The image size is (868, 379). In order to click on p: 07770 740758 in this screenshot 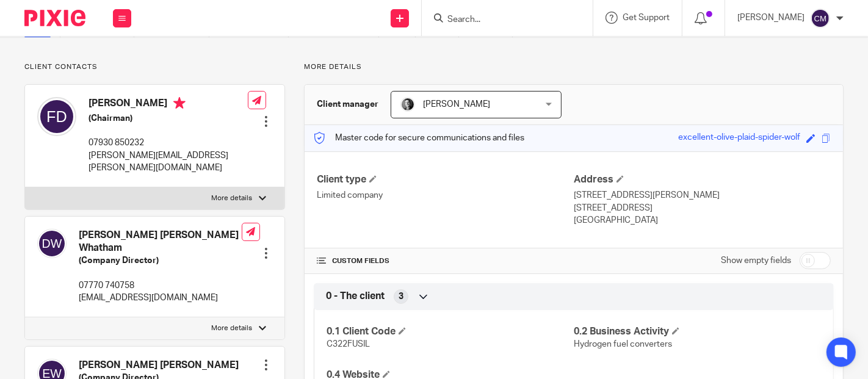, I will do `click(160, 286)`.